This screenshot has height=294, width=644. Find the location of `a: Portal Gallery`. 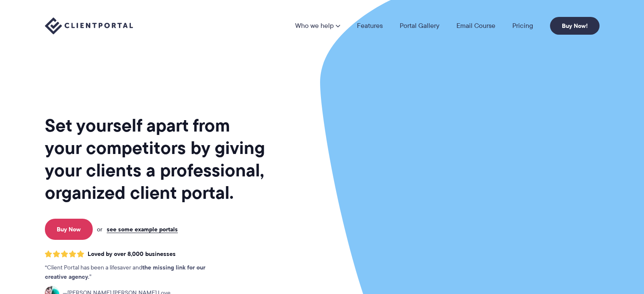

a: Portal Gallery is located at coordinates (419, 26).